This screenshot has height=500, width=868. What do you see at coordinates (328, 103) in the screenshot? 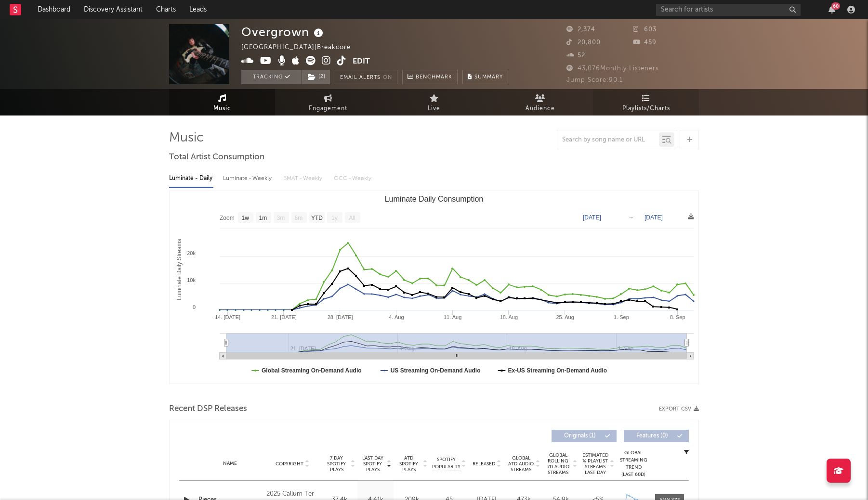
I see `a: Engagement` at bounding box center [328, 103].